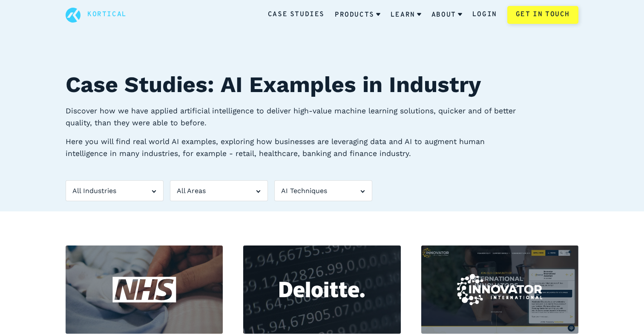 The height and width of the screenshot is (335, 644). Describe the element at coordinates (485, 15) in the screenshot. I see `a: Login` at that location.